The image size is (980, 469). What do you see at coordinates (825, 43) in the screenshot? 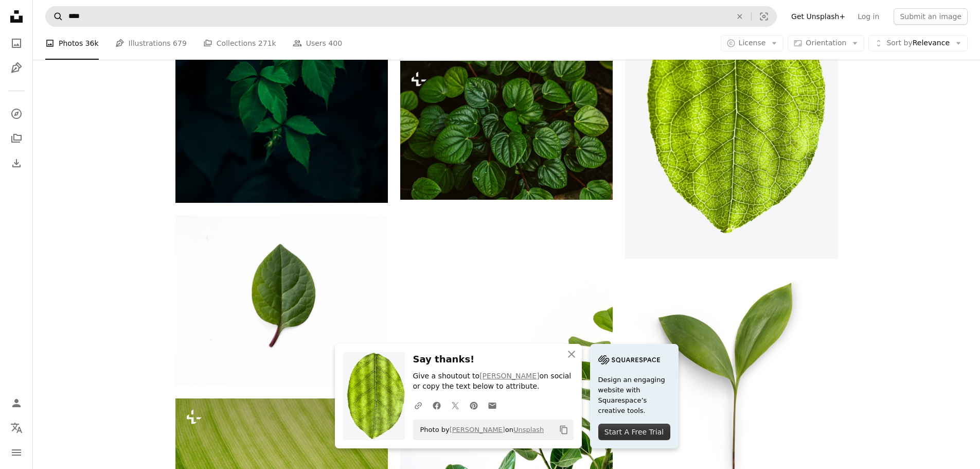
I see `button: Orientation` at bounding box center [825, 43].